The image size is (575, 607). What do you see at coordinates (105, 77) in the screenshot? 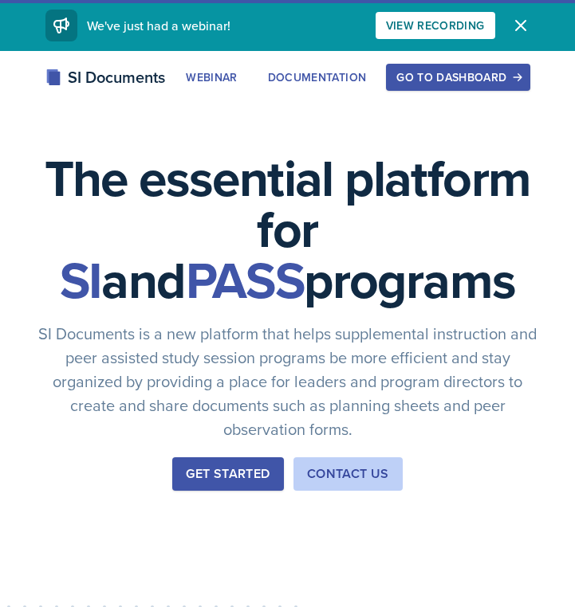
I see `div: SI Documents` at bounding box center [105, 77].